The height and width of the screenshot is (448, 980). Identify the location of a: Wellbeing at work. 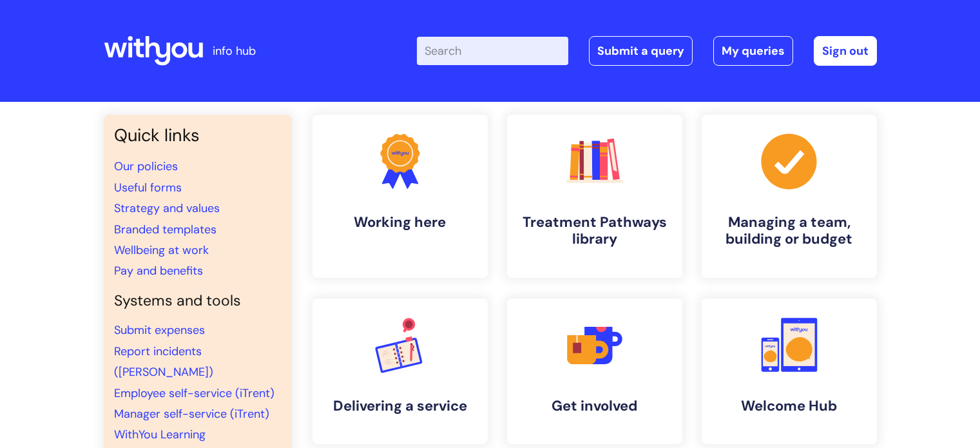
(161, 250).